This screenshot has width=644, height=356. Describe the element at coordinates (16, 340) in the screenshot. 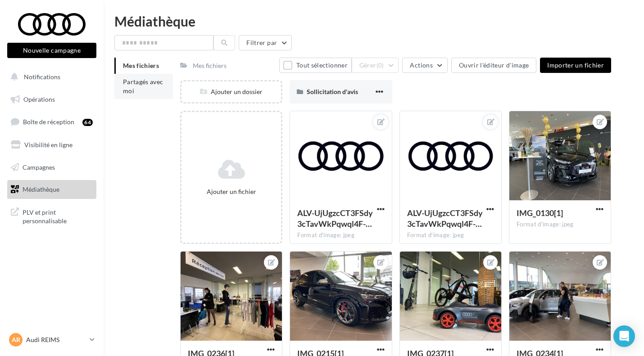

I see `span: AR` at that location.